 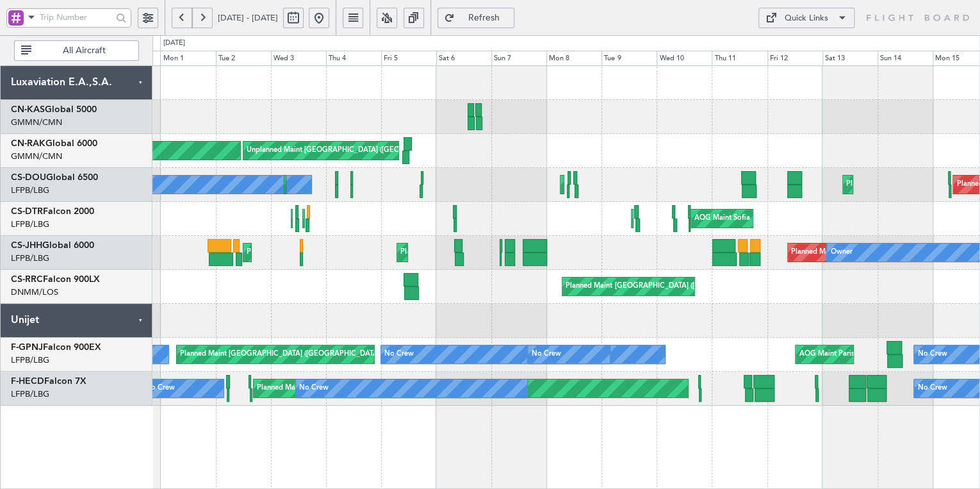 I want to click on a: CN-KASGlobal 5000, so click(x=54, y=110).